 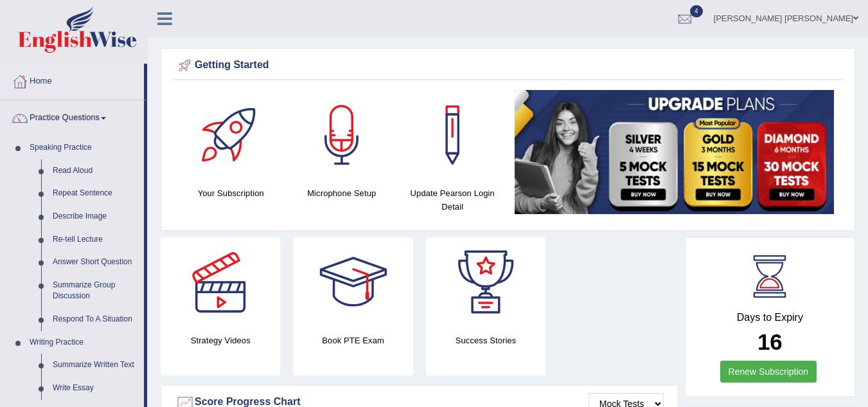 What do you see at coordinates (83, 342) in the screenshot?
I see `a: Writing Practice` at bounding box center [83, 342].